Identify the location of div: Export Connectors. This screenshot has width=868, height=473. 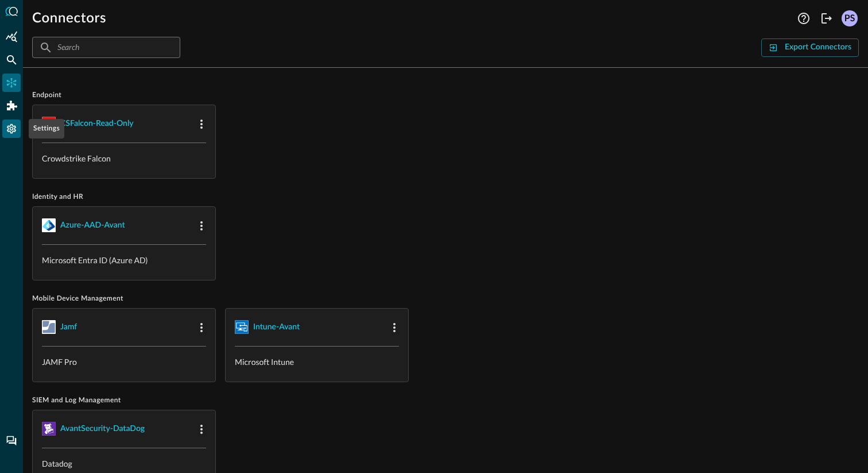
(818, 47).